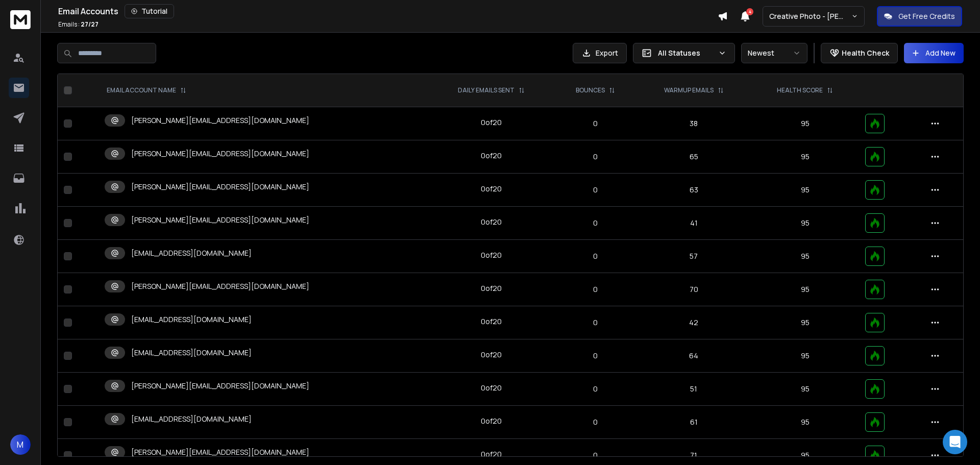 Image resolution: width=980 pixels, height=465 pixels. I want to click on div: EMAIL ACCOUNT NAME, so click(147, 90).